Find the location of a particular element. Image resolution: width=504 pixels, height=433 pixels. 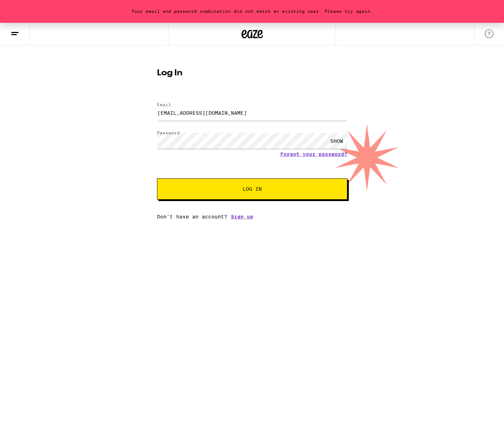

h1: Log In is located at coordinates (252, 73).